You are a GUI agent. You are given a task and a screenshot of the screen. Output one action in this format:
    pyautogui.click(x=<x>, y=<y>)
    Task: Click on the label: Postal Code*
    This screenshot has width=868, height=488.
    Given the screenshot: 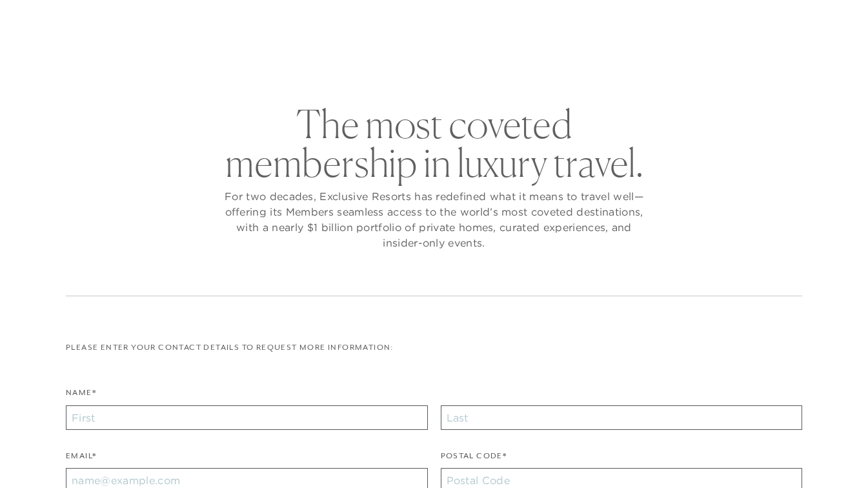 What is the action you would take?
    pyautogui.click(x=473, y=458)
    